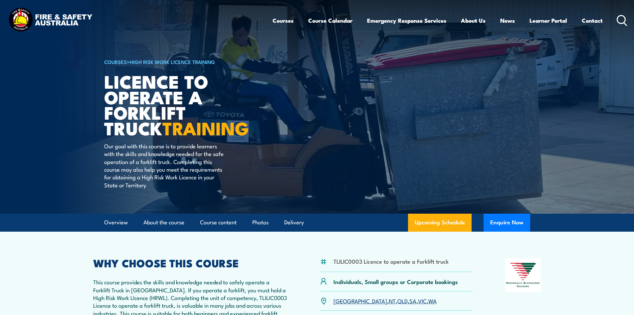 The width and height of the screenshot is (634, 315). Describe the element at coordinates (218, 222) in the screenshot. I see `a: Course content` at that location.